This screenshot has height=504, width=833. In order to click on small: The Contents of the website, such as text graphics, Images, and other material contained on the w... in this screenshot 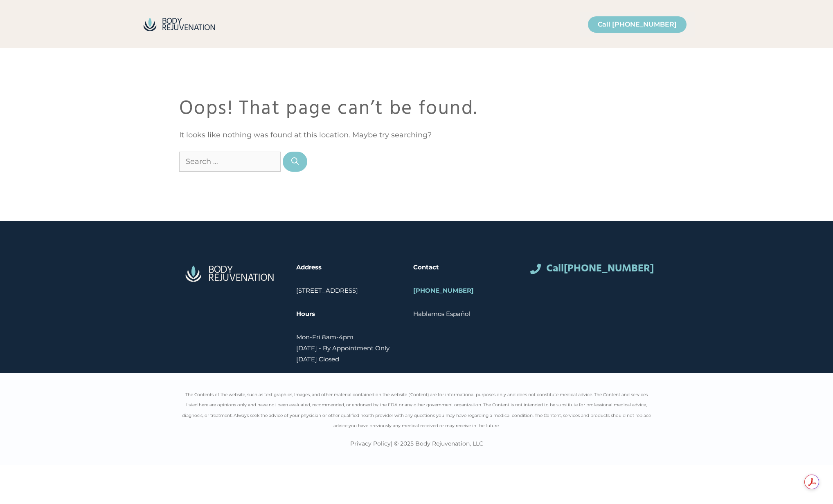, I will do `click(416, 410)`.